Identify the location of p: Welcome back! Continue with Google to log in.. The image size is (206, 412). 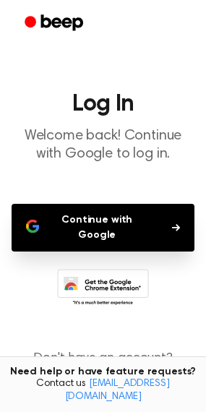
(103, 145).